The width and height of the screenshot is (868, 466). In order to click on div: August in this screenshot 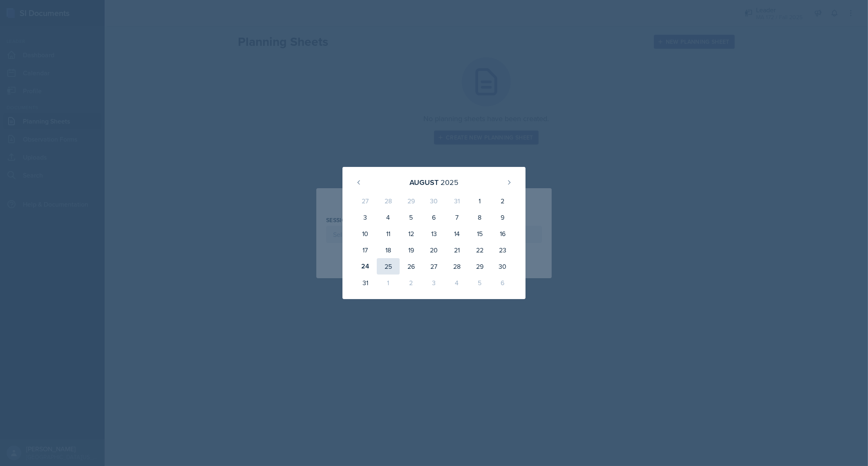, I will do `click(424, 182)`.